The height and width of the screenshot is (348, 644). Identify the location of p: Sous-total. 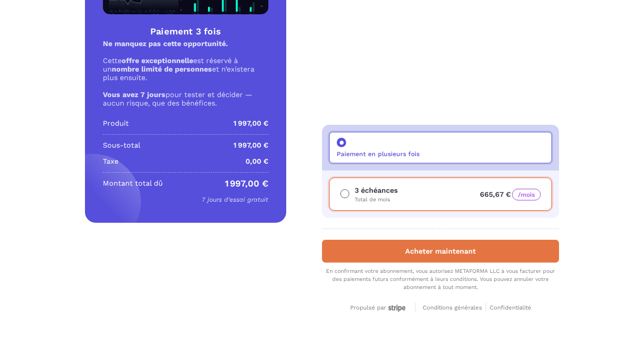
(121, 145).